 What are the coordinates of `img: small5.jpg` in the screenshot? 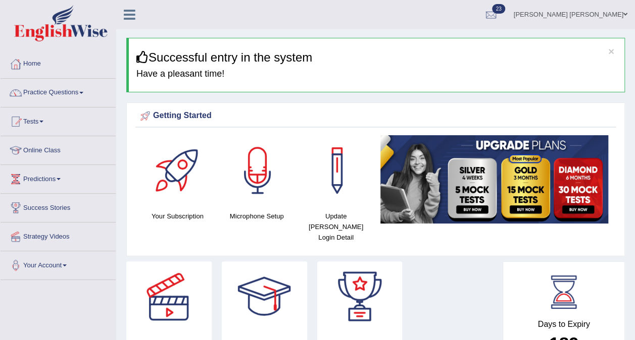 It's located at (494, 179).